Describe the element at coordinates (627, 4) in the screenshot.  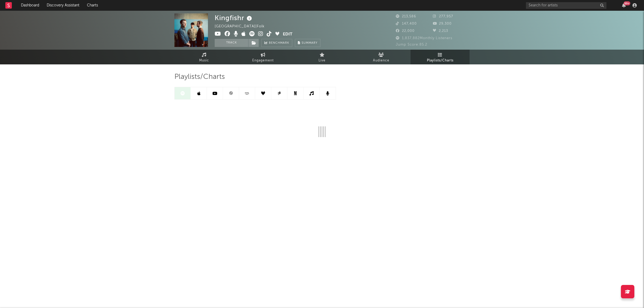
I see `div: 99 +` at that location.